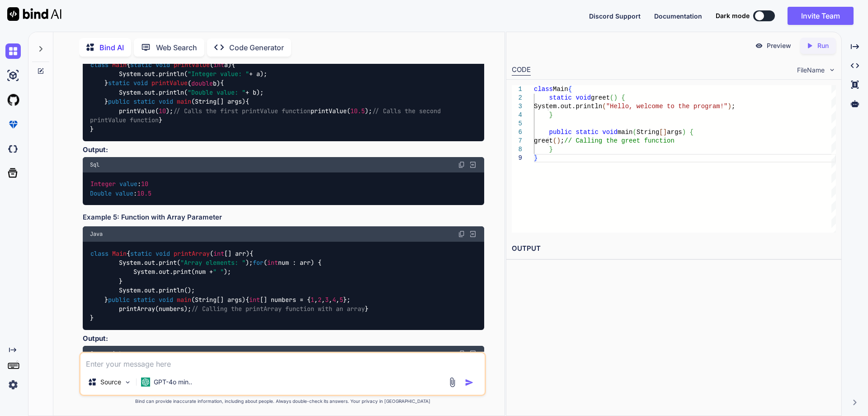 The image size is (868, 416). What do you see at coordinates (341, 299) in the screenshot?
I see `span: 5` at bounding box center [341, 299].